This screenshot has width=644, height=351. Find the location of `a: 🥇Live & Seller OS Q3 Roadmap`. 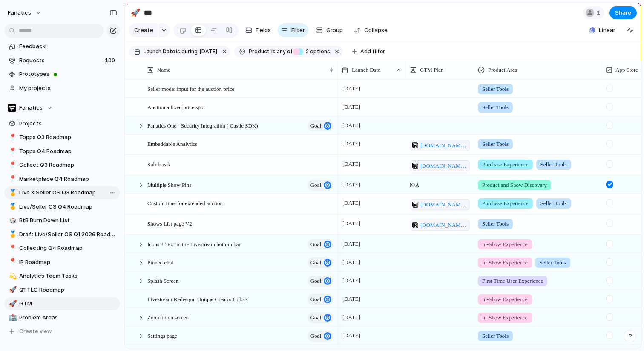

a: 🥇Live & Seller OS Q3 Roadmap is located at coordinates (62, 192).